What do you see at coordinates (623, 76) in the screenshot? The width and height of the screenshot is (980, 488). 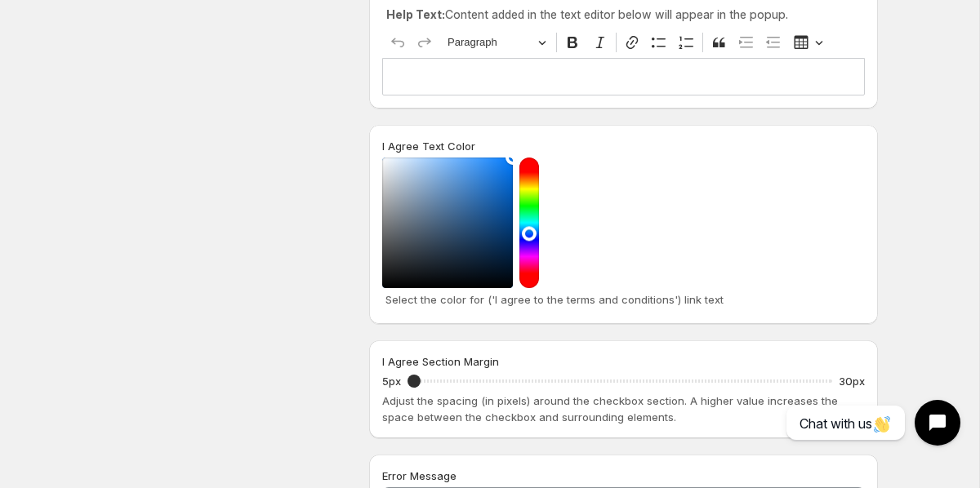 I see `div: Editor editing area: main. Press ⌥0 for help.` at bounding box center [623, 76].